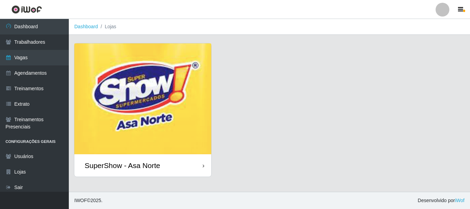 This screenshot has height=209, width=470. Describe the element at coordinates (88, 200) in the screenshot. I see `span: © 2025 .` at that location.